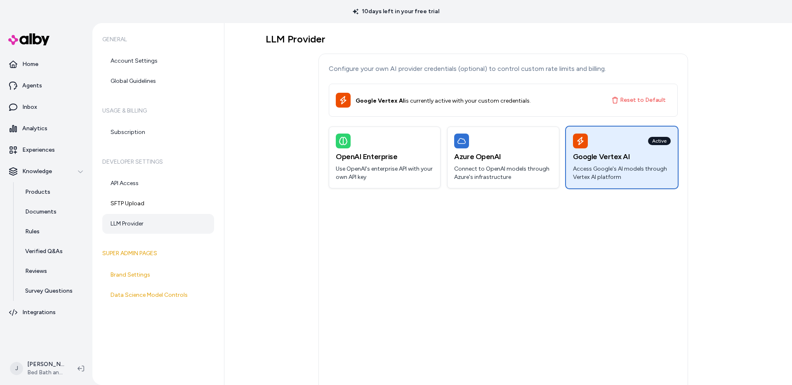 This screenshot has height=385, width=792. I want to click on p: Survey Questions, so click(49, 291).